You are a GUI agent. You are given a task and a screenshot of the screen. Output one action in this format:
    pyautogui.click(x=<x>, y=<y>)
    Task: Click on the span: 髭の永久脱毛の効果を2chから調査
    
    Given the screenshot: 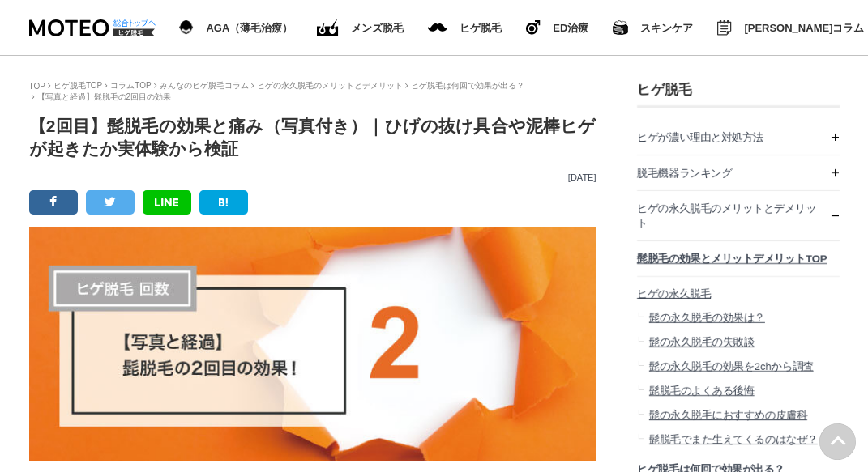 What is the action you would take?
    pyautogui.click(x=730, y=366)
    